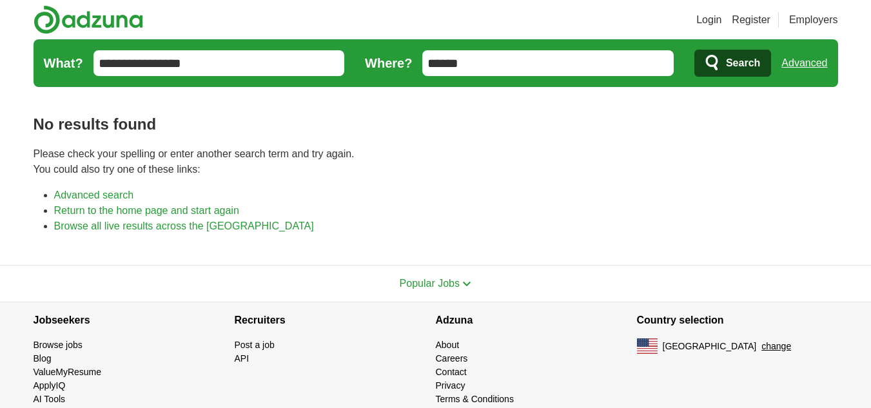  I want to click on a: Advanced search, so click(94, 195).